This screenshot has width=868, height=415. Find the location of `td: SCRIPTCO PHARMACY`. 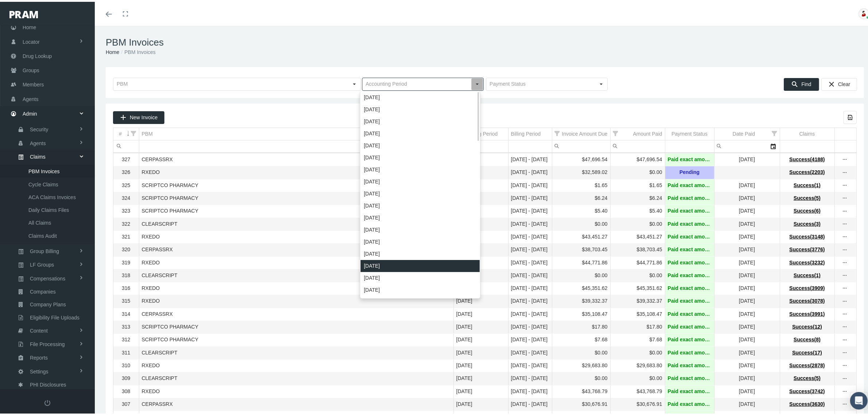

td: SCRIPTCO PHARMACY is located at coordinates (296, 209).